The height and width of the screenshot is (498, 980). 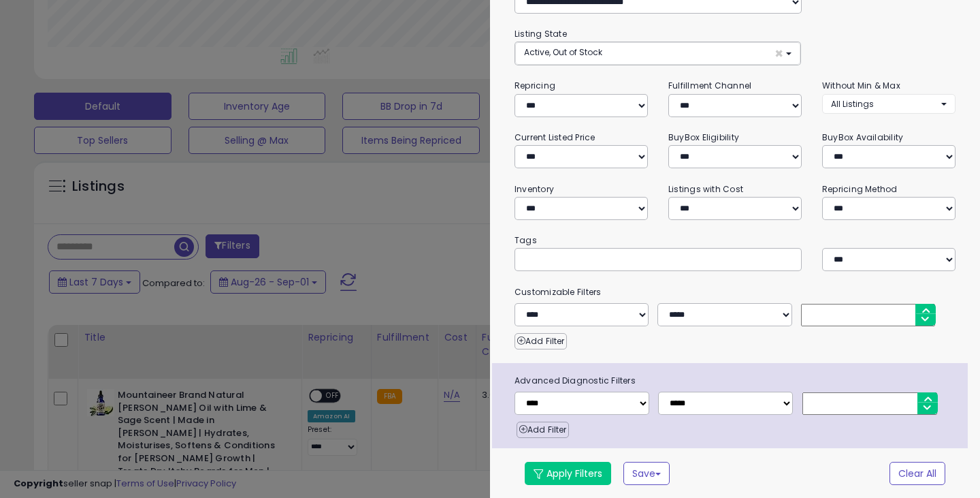 What do you see at coordinates (917, 473) in the screenshot?
I see `button: Clear All` at bounding box center [917, 473].